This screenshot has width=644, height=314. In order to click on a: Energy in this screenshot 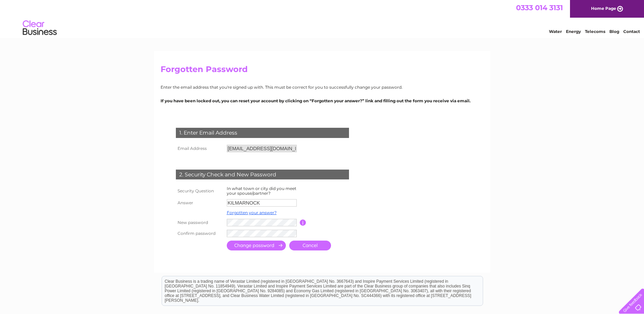, I will do `click(574, 31)`.